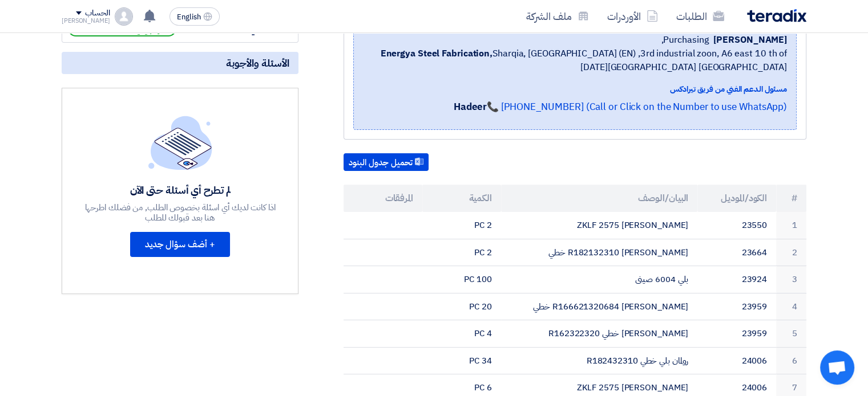 Image resolution: width=868 pixels, height=396 pixels. What do you see at coordinates (470, 107) in the screenshot?
I see `strong: Hadeer` at bounding box center [470, 107].